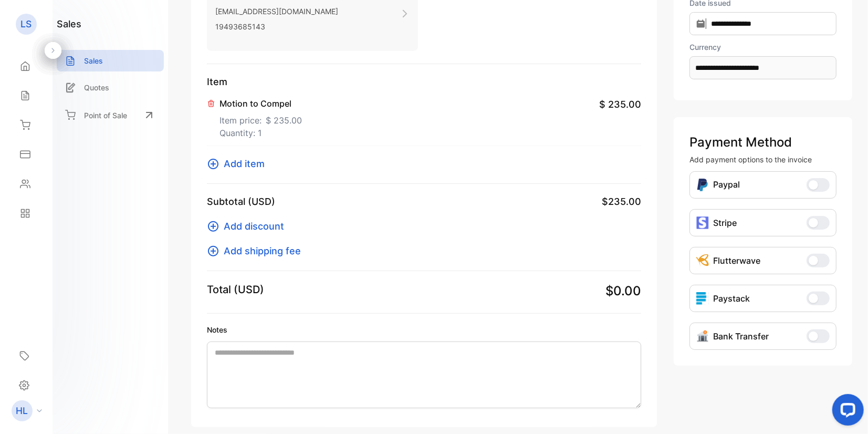  What do you see at coordinates (260, 133) in the screenshot?
I see `p: Quantity: 1` at bounding box center [260, 133].